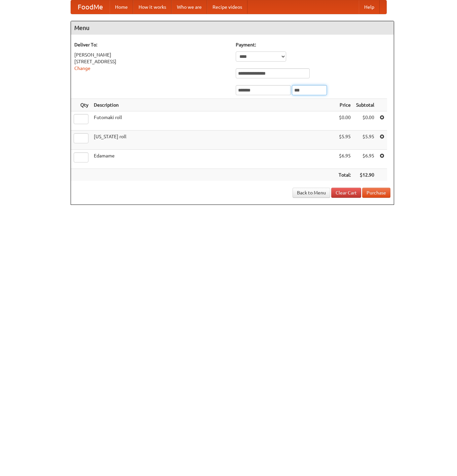 Image resolution: width=457 pixels, height=476 pixels. I want to click on th: Qty, so click(81, 105).